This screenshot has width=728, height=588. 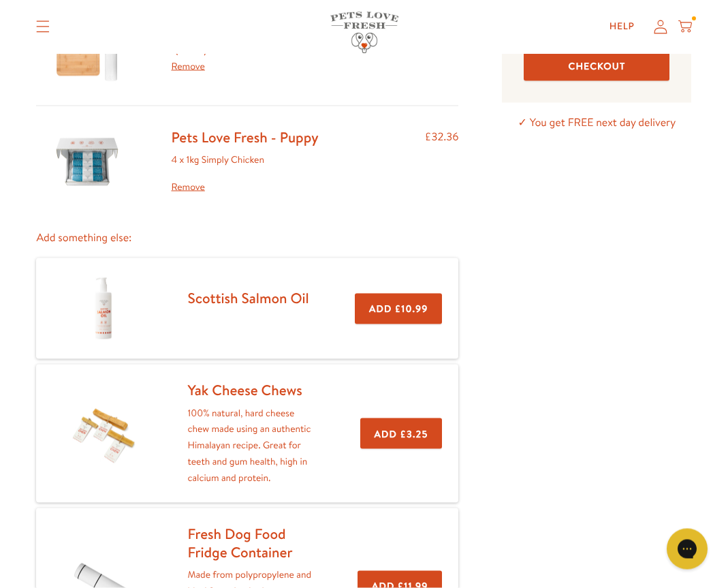 What do you see at coordinates (245, 174) in the screenshot?
I see `div: 4 x 1kg Simply Chicken` at bounding box center [245, 174].